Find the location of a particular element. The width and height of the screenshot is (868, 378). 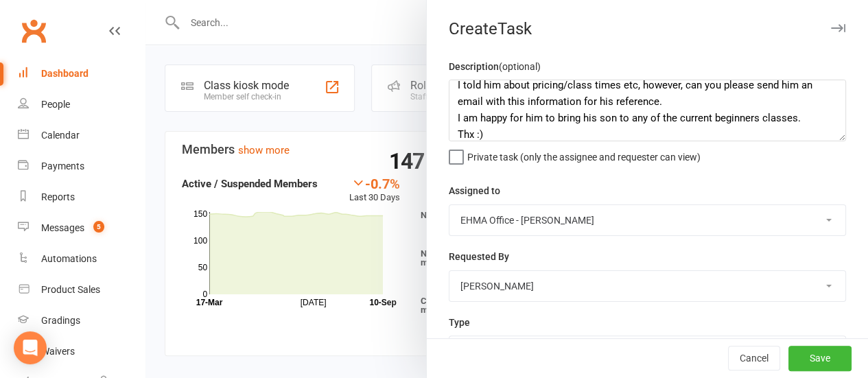

button: Cancel is located at coordinates (754, 359).